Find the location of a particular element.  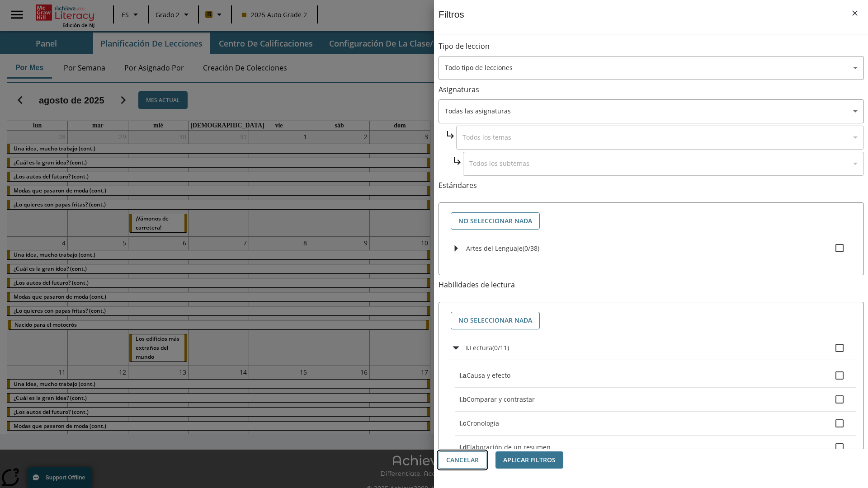

div: Seleccione un tipo de lección is located at coordinates (651, 68).